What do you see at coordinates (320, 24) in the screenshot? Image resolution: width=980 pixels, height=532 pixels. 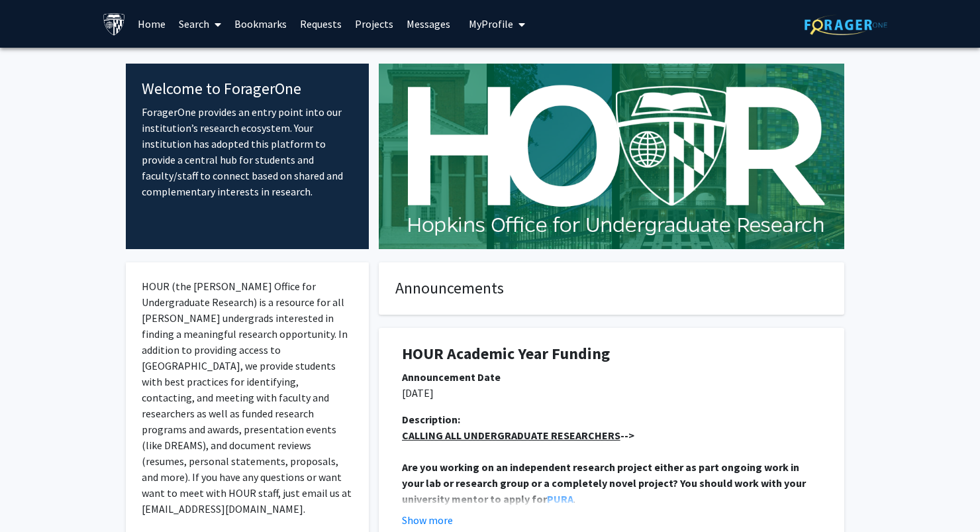 I see `a: Requests` at bounding box center [320, 24].